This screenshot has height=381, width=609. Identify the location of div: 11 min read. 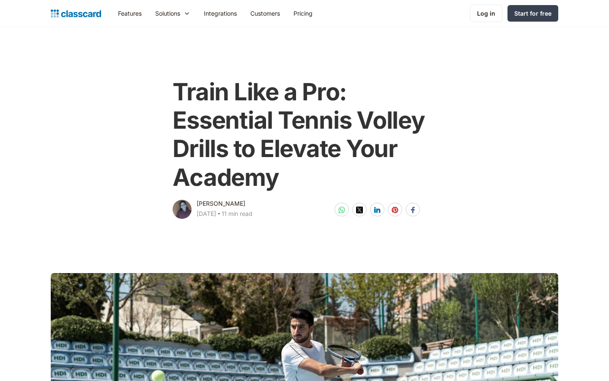
(237, 214).